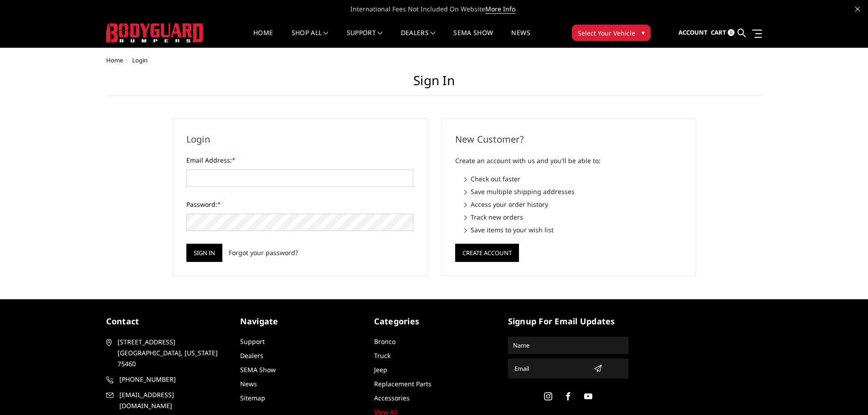 The height and width of the screenshot is (415, 868). What do you see at coordinates (731, 33) in the screenshot?
I see `span: 0` at bounding box center [731, 33].